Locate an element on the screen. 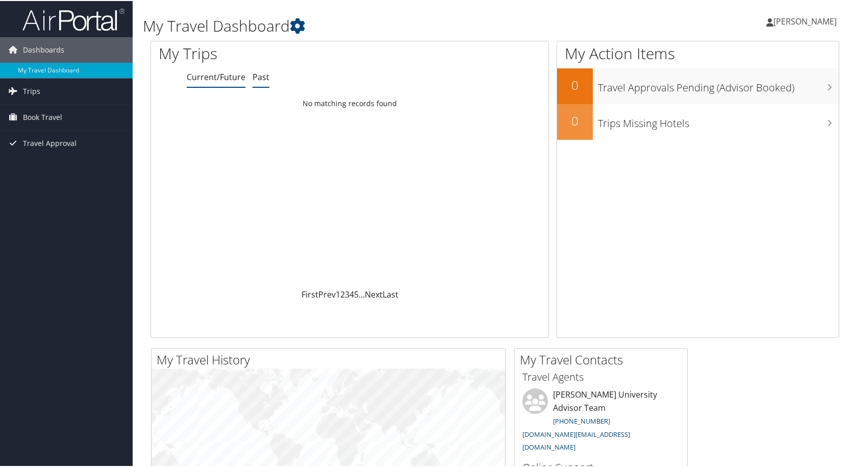 The height and width of the screenshot is (467, 853). a: Prev is located at coordinates (327, 293).